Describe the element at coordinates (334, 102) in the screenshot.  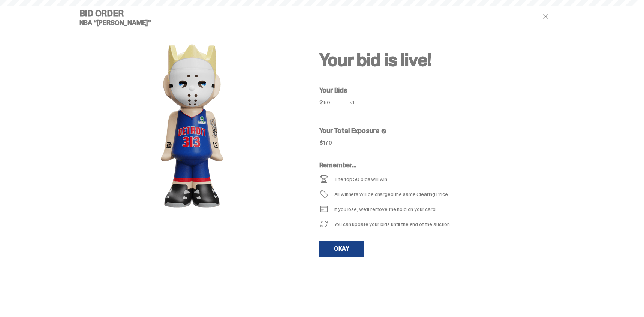
I see `div: $150` at that location.